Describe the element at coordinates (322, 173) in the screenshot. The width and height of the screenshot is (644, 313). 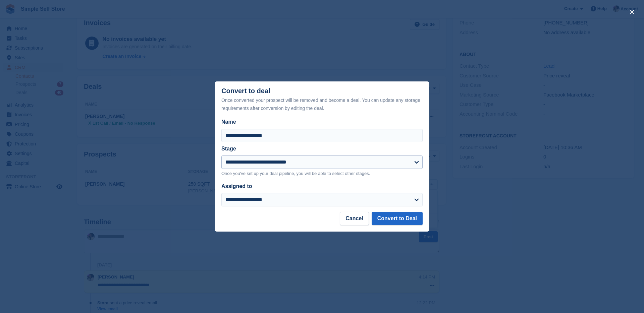
I see `p: Once you've set up your deal pipeline, you will be able to select other stages.` at that location.